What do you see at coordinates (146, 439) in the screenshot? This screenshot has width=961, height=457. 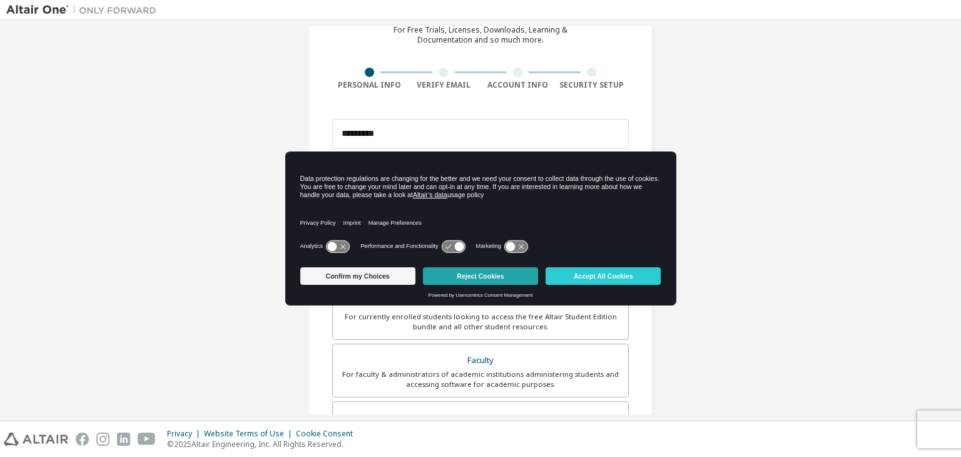 I see `img: youtube.svg` at bounding box center [146, 439].